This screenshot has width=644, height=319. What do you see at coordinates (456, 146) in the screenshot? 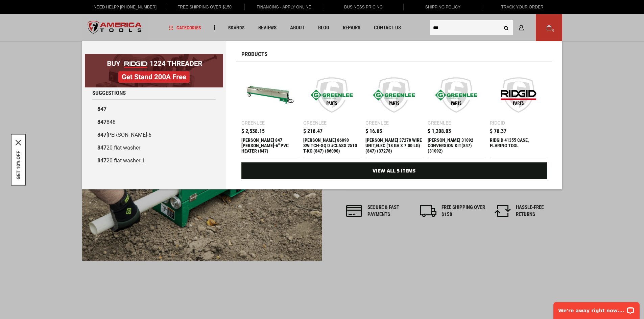
I see `div: Greenlee 31092 CONVERSION KIT(847) (31092)` at bounding box center [456, 146].